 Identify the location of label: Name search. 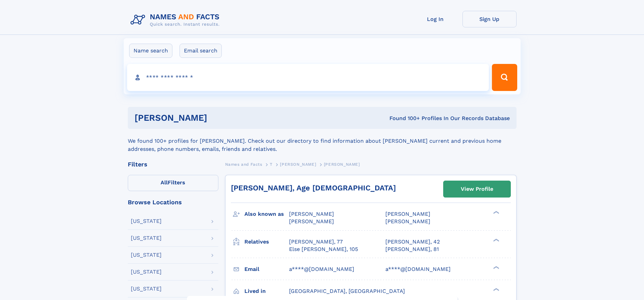
(151, 51).